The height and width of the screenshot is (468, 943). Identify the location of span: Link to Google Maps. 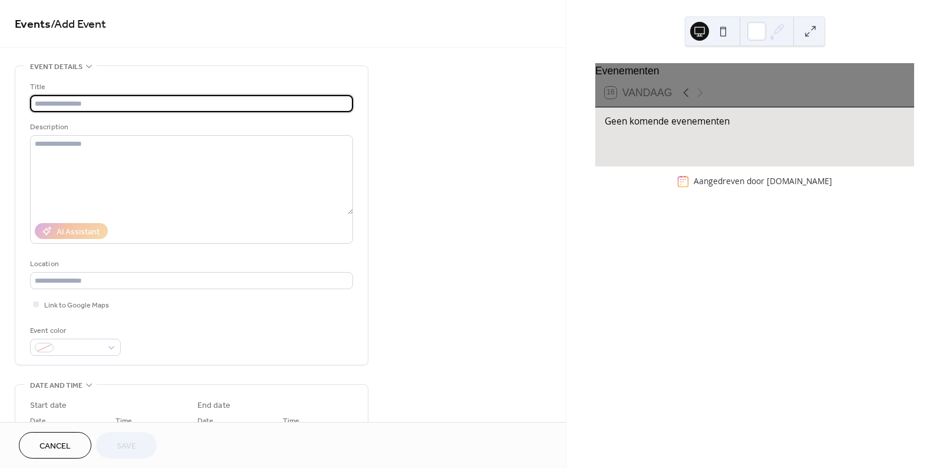
(77, 305).